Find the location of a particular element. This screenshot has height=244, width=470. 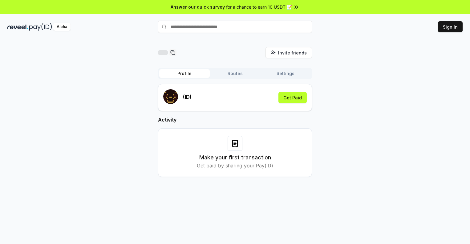

span: Answer our quick survey is located at coordinates (198, 7).